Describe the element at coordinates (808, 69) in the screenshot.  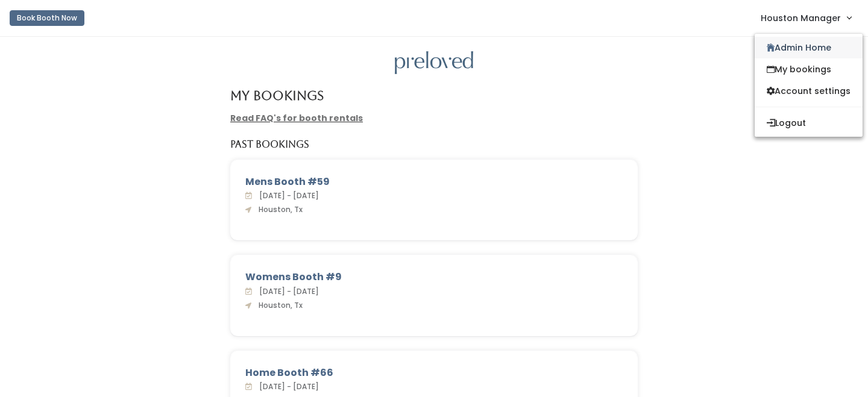
I see `a: My bookings` at that location.